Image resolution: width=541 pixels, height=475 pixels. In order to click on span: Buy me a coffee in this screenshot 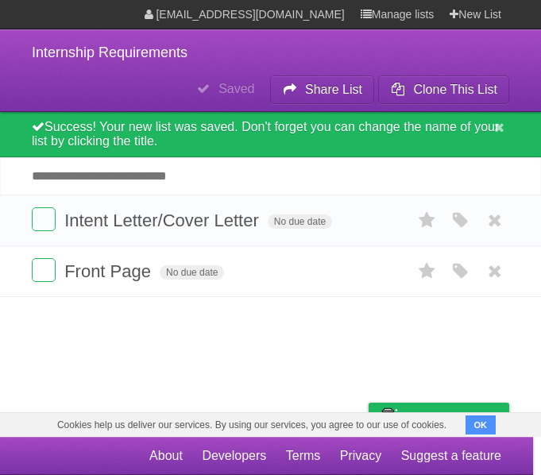, I will do `click(452, 417)`.